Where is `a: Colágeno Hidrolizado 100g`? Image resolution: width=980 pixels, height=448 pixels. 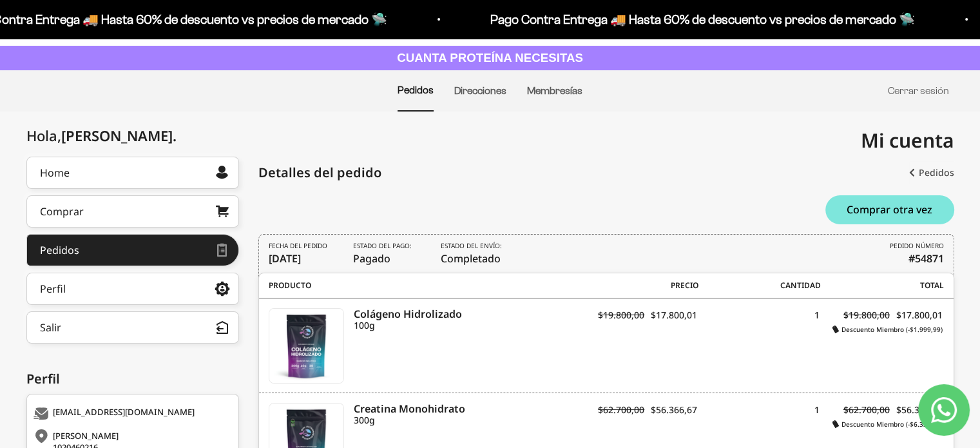 a: Colágeno Hidrolizado 100g is located at coordinates (464, 319).